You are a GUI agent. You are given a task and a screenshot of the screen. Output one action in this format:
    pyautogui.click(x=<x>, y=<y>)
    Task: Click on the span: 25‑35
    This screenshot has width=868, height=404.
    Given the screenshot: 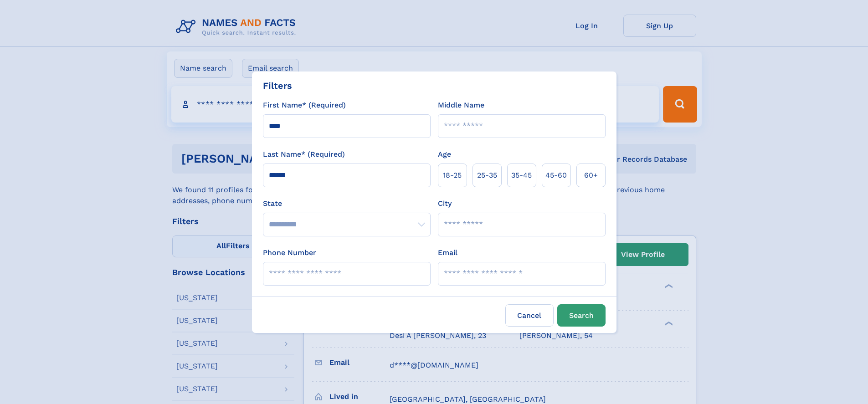 What is the action you would take?
    pyautogui.click(x=487, y=175)
    